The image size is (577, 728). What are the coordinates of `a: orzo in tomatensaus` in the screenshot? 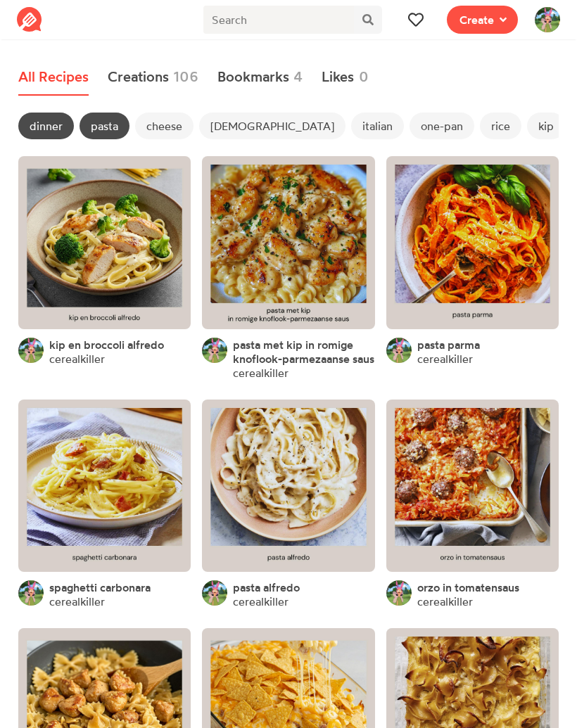 It's located at (468, 587).